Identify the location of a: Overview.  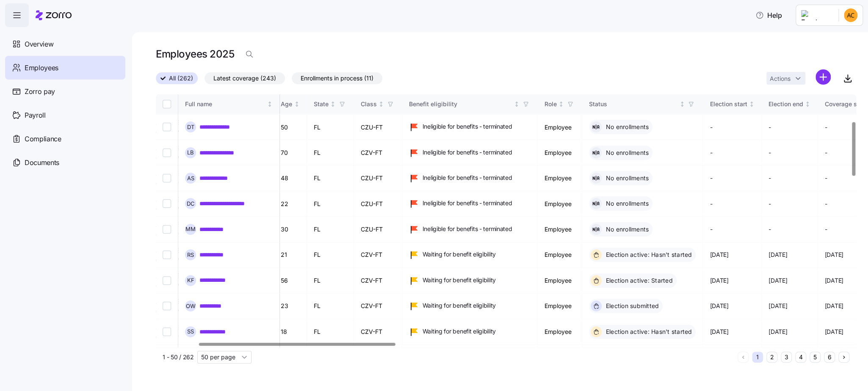
(66, 44).